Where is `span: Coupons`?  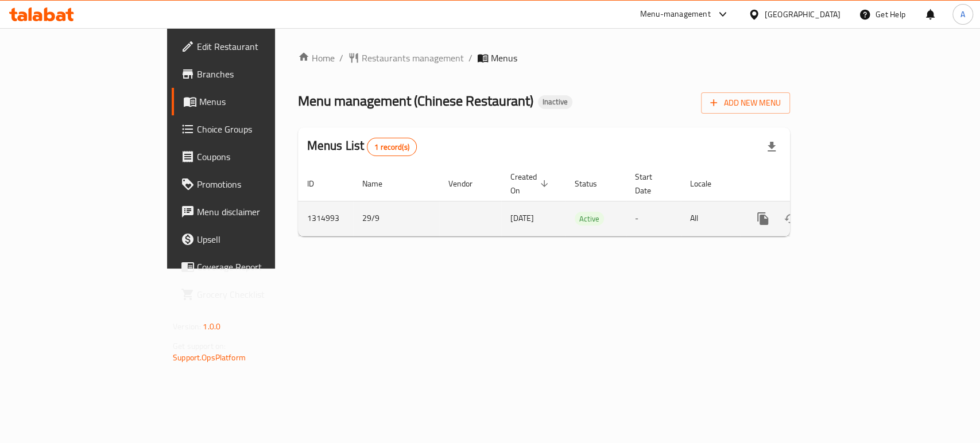 span: Coupons is located at coordinates (259, 157).